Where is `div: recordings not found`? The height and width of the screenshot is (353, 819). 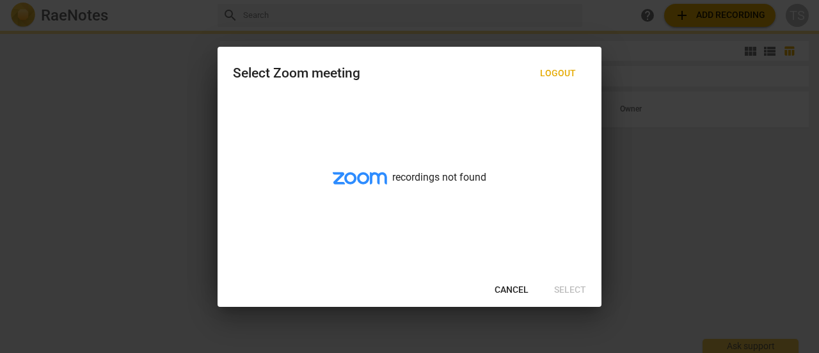 div: recordings not found is located at coordinates (410, 186).